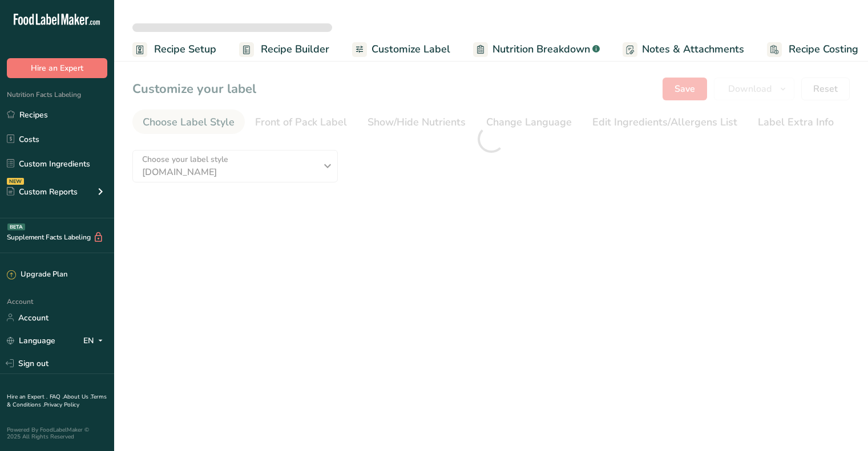 Image resolution: width=868 pixels, height=451 pixels. What do you see at coordinates (57, 433) in the screenshot?
I see `div: Powered By FoodLabelMaker © 2025 All Rights Reserved` at bounding box center [57, 433].